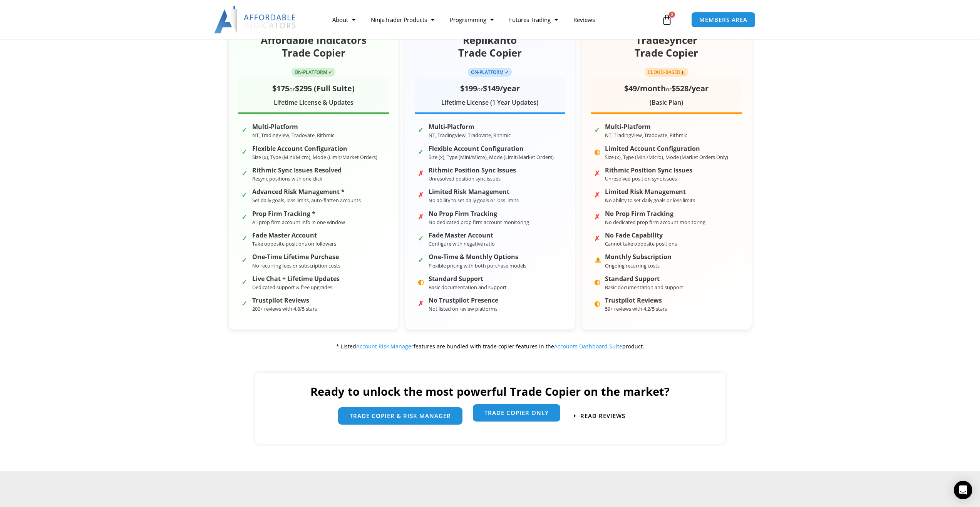 The image size is (980, 507). What do you see at coordinates (632, 266) in the screenshot?
I see `small: Ongoing recurring costs` at bounding box center [632, 266].